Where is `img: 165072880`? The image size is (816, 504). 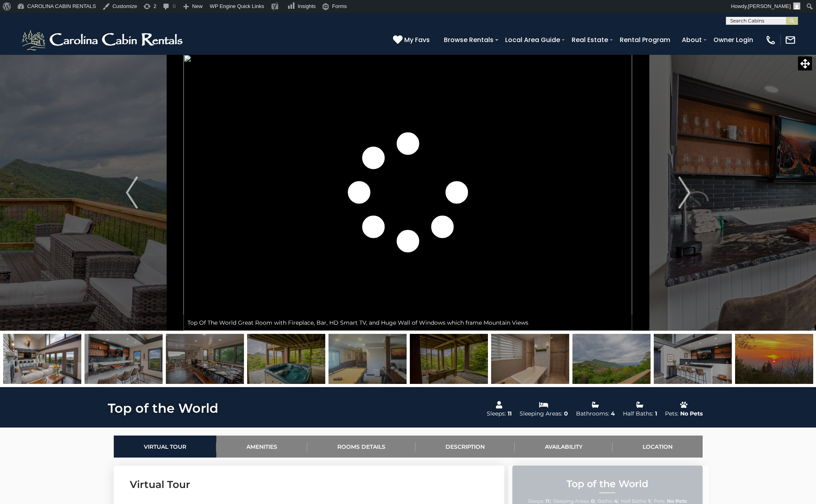
img: 165072880 is located at coordinates (123, 359).